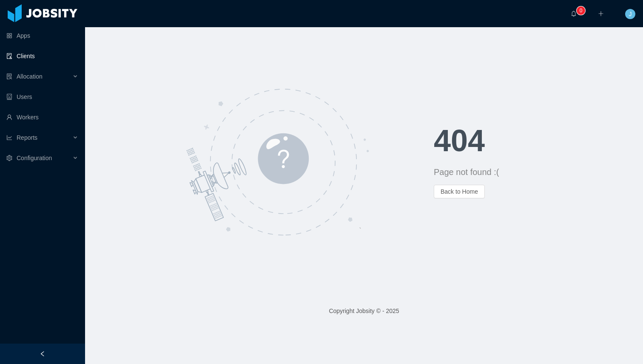  Describe the element at coordinates (42, 117) in the screenshot. I see `a: icon: userWorkers` at that location.